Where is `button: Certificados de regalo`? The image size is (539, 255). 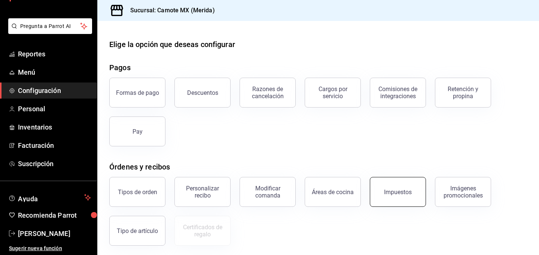
button: Certificados de regalo is located at coordinates (202, 231).